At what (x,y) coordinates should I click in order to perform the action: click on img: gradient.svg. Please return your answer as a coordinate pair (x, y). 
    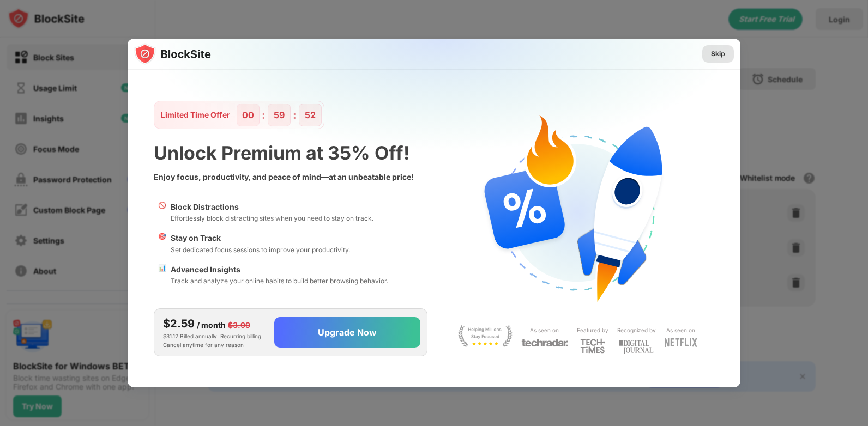
    Looking at the image, I should click on (440, 147).